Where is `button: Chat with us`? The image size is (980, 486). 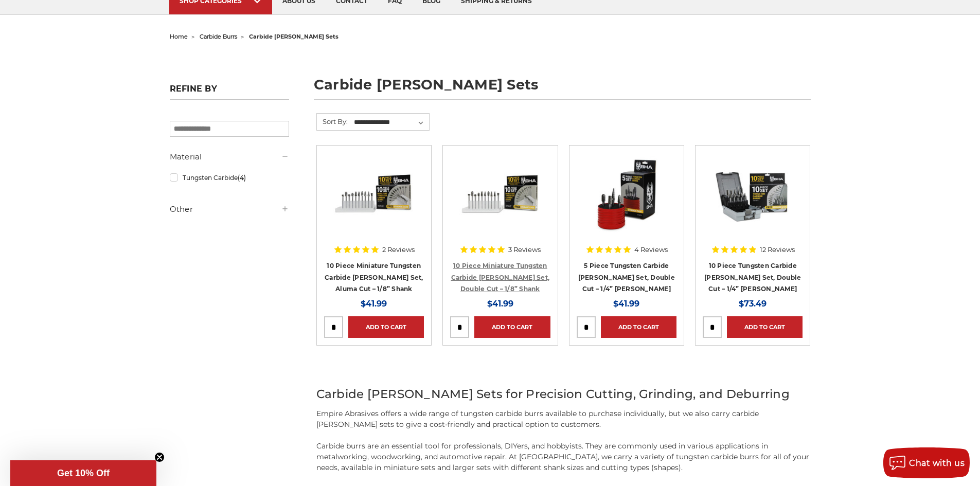 button: Chat with us is located at coordinates (926, 463).